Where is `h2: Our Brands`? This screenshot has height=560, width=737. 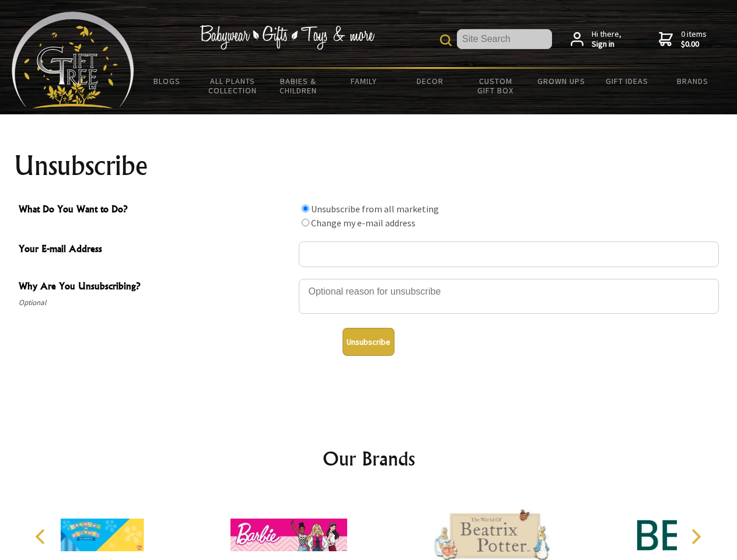
h2: Our Brands is located at coordinates (368, 458).